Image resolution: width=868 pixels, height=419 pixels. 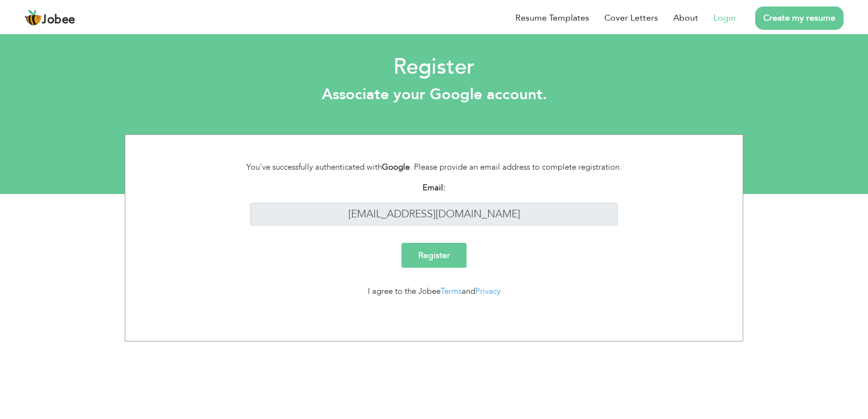 I want to click on h3: Associate your Google account., so click(x=434, y=95).